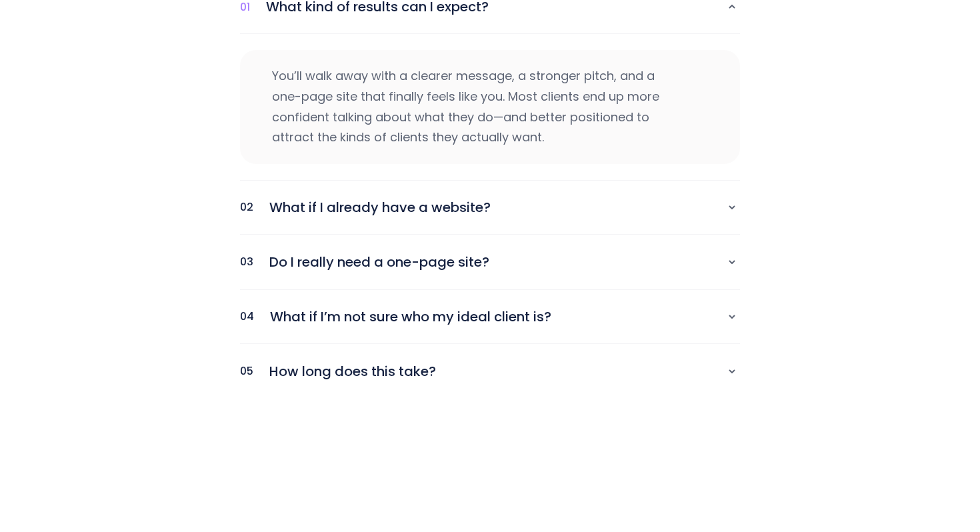 The width and height of the screenshot is (980, 532). Describe the element at coordinates (490, 207) in the screenshot. I see `p: What if I already have a website?` at that location.